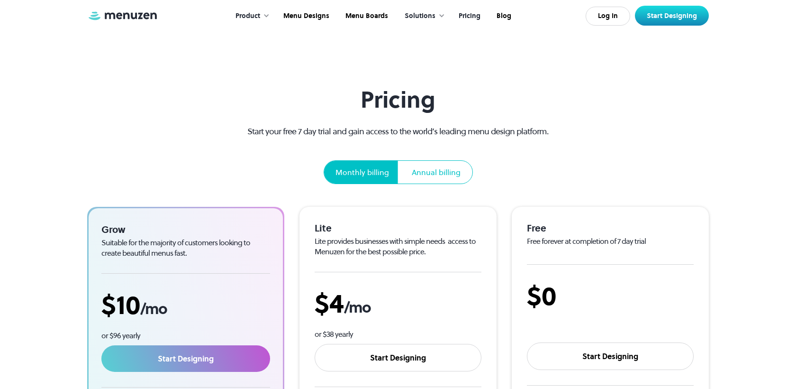  What do you see at coordinates (128, 304) in the screenshot?
I see `span: 10` at bounding box center [128, 304].